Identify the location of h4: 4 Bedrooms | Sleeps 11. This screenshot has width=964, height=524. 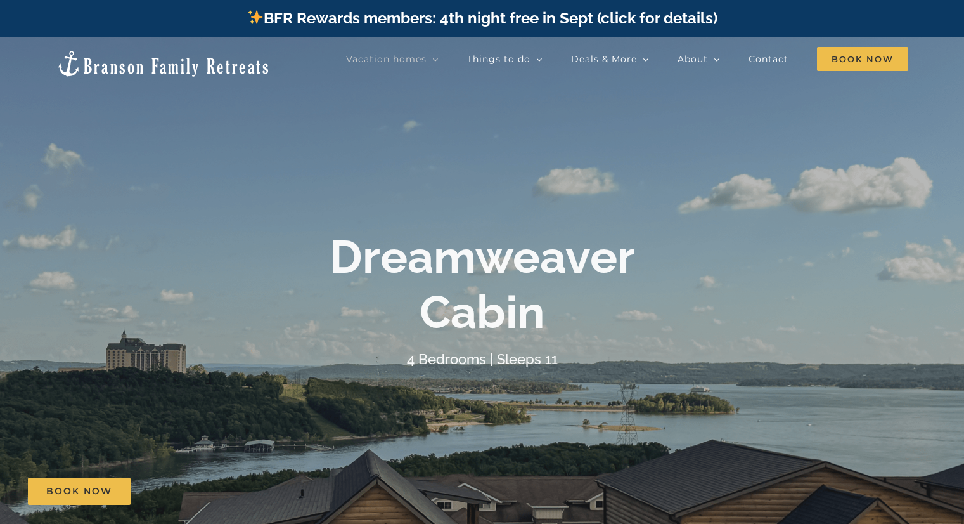
(482, 359).